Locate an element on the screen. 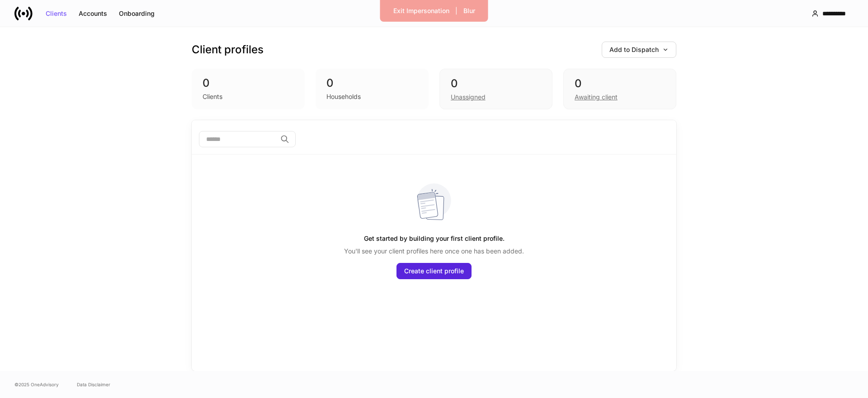 This screenshot has width=868, height=398. button: Blur is located at coordinates (469, 11).